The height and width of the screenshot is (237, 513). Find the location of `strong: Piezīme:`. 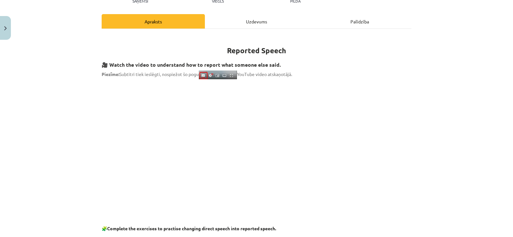

strong: Piezīme: is located at coordinates (110, 74).